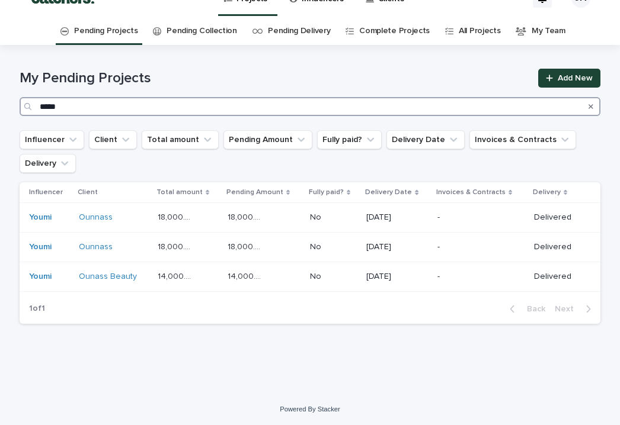 The height and width of the screenshot is (425, 620). What do you see at coordinates (180, 140) in the screenshot?
I see `button: Total amount` at bounding box center [180, 140].